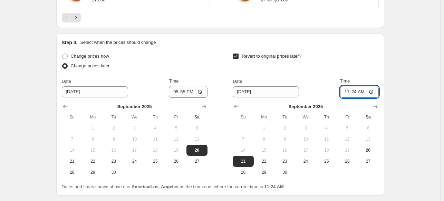 This screenshot has height=201, width=444. I want to click on th: Tuesday, so click(285, 117).